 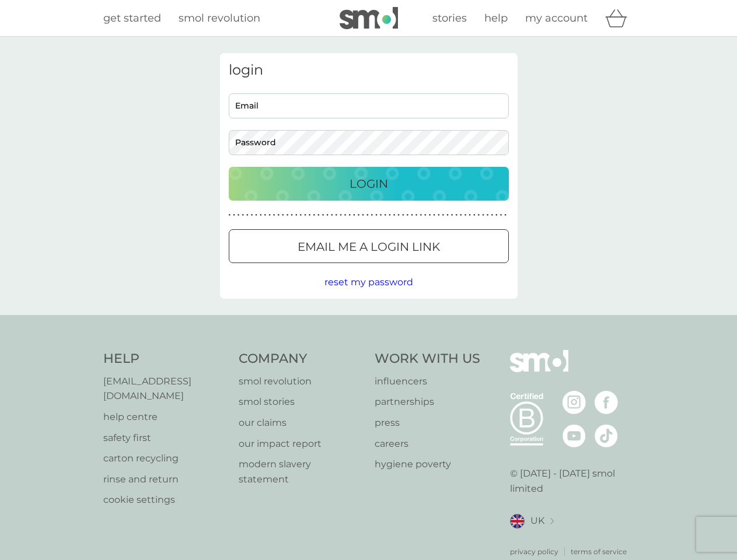 I want to click on a: hygiene poverty, so click(x=427, y=464).